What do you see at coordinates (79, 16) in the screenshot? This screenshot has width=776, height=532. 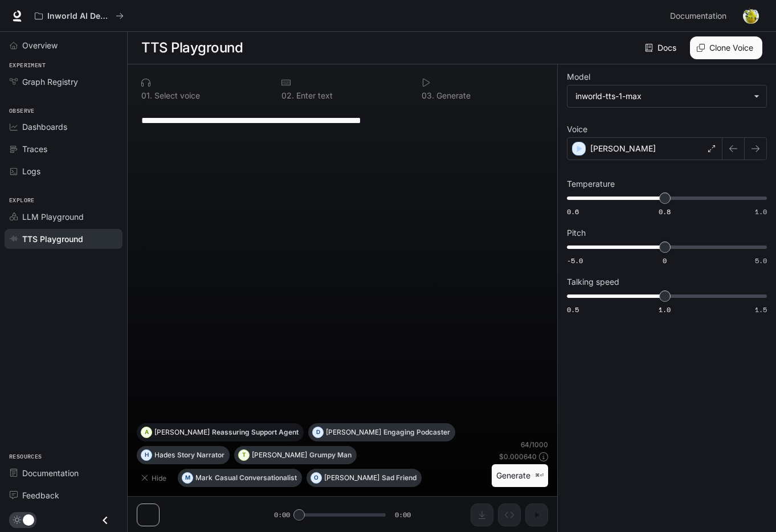 I see `button: All workspaces` at bounding box center [79, 16].